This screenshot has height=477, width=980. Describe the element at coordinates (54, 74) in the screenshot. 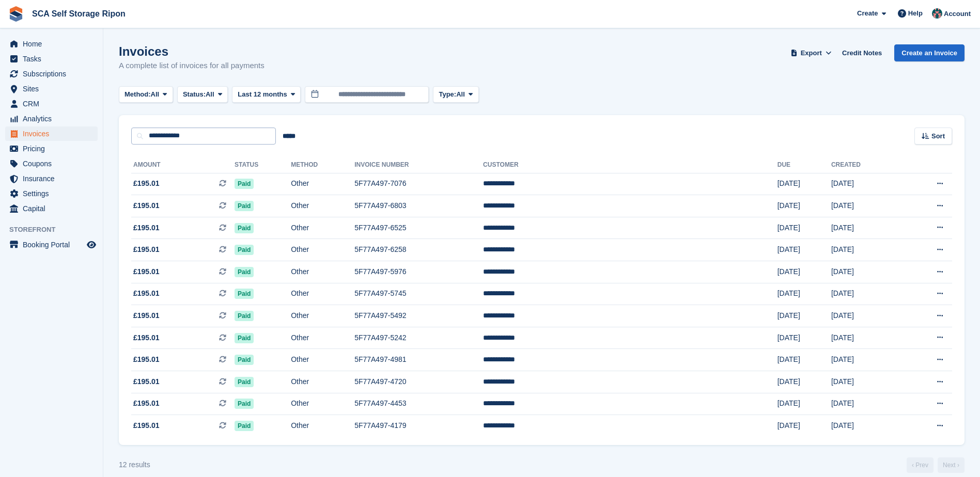

I see `span: Subscriptions` at that location.